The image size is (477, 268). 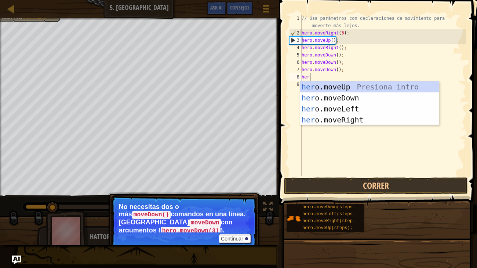 I want to click on code: moveDown, so click(x=205, y=223).